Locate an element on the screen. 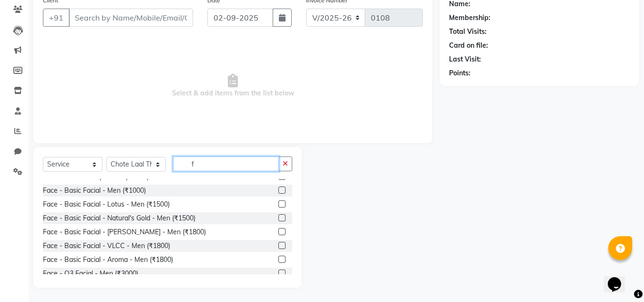 This screenshot has height=302, width=644. input: Search by Name/Mobile/Email/Code is located at coordinates (131, 18).